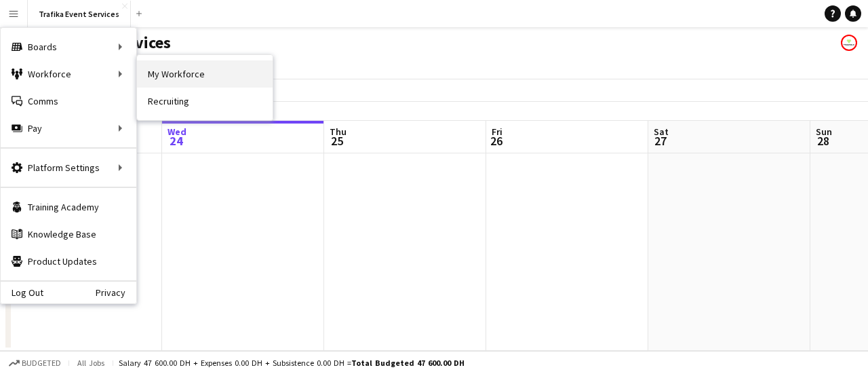 Image resolution: width=868 pixels, height=374 pixels. What do you see at coordinates (34, 363) in the screenshot?
I see `button: Budgeted` at bounding box center [34, 363].